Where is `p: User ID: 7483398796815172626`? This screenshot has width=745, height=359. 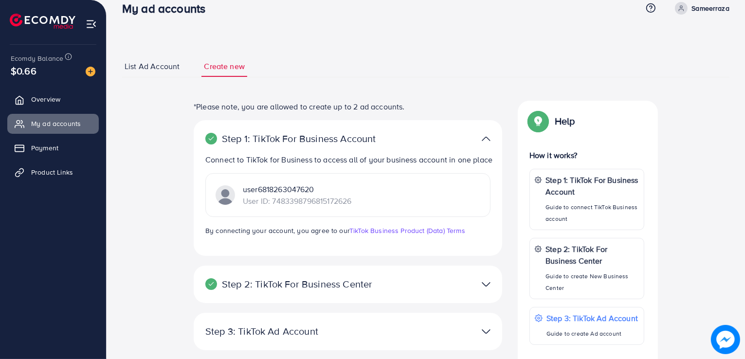 p: User ID: 7483398796815172626 is located at coordinates (297, 201).